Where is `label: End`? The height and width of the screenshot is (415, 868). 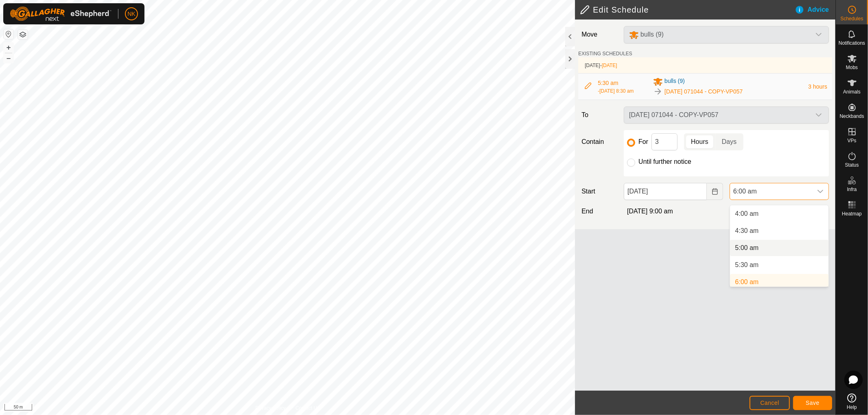 label: End is located at coordinates (600, 212).